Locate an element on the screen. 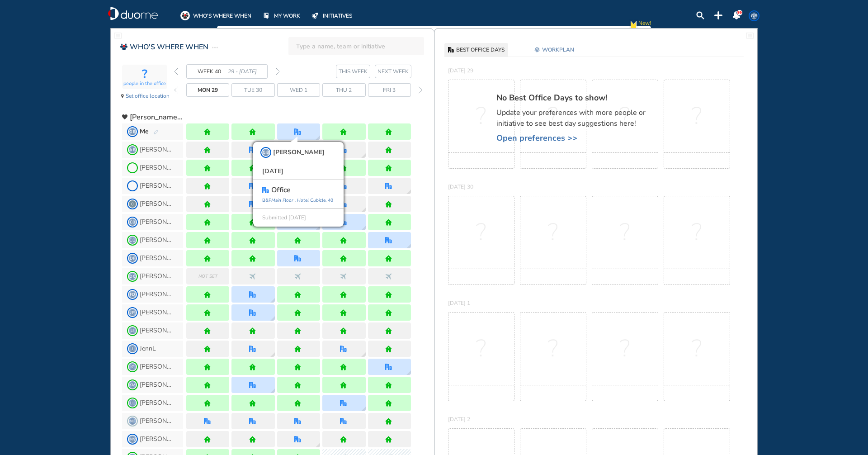 The height and width of the screenshot is (455, 868). span: Update your preferences with more people or initiative to see best day suggestions here! is located at coordinates (575, 118).